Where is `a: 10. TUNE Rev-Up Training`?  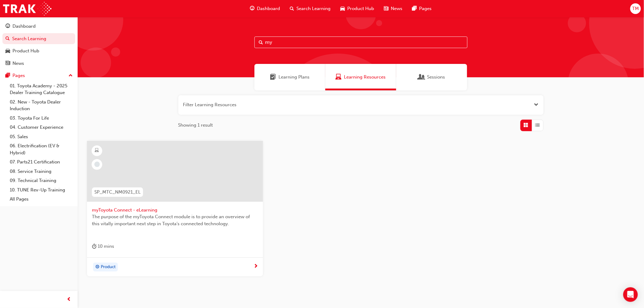 a: 10. TUNE Rev-Up Training is located at coordinates (41, 190).